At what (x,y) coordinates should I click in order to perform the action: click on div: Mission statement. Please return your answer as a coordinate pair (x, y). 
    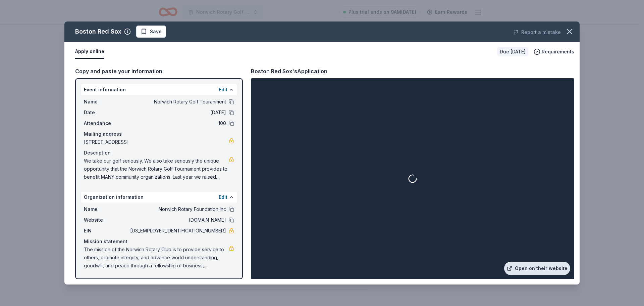
    Looking at the image, I should click on (159, 241).